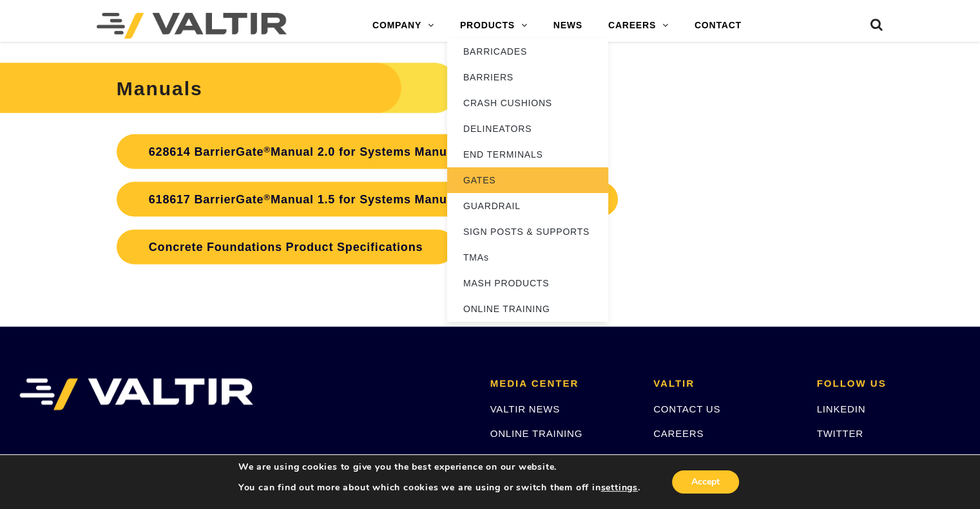 Image resolution: width=980 pixels, height=509 pixels. Describe the element at coordinates (687, 409) in the screenshot. I see `a: CONTACT US` at that location.